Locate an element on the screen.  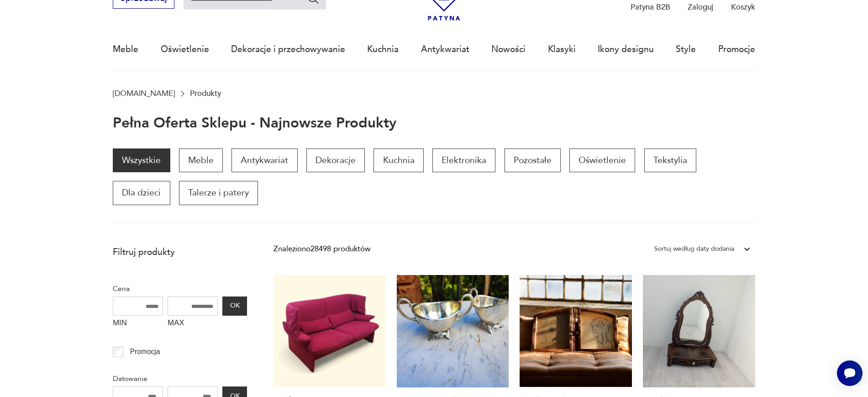
p: Pozostałe is located at coordinates (533, 160).